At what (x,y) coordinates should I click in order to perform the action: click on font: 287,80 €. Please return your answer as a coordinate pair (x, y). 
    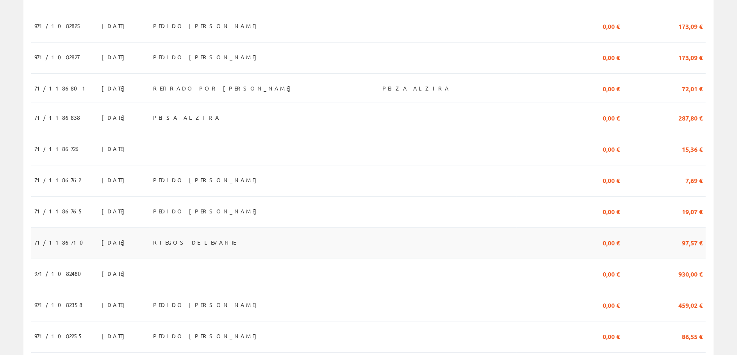
    Looking at the image, I should click on (691, 118).